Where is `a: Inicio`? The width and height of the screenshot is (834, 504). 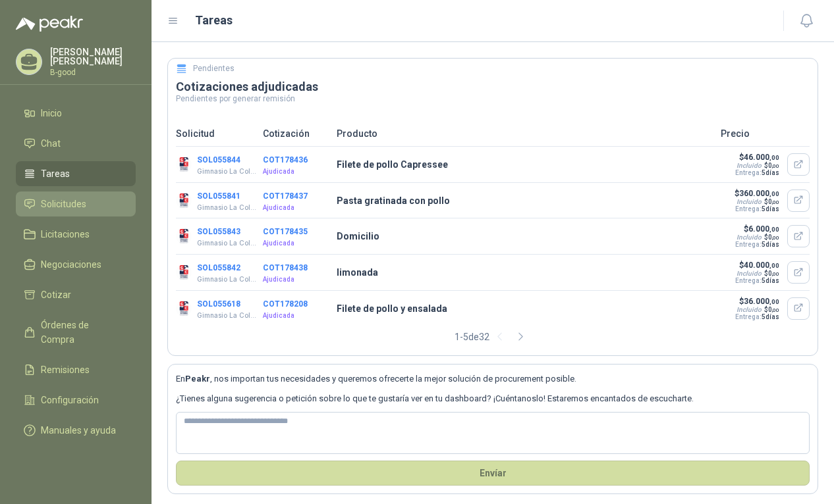 a: Inicio is located at coordinates (76, 113).